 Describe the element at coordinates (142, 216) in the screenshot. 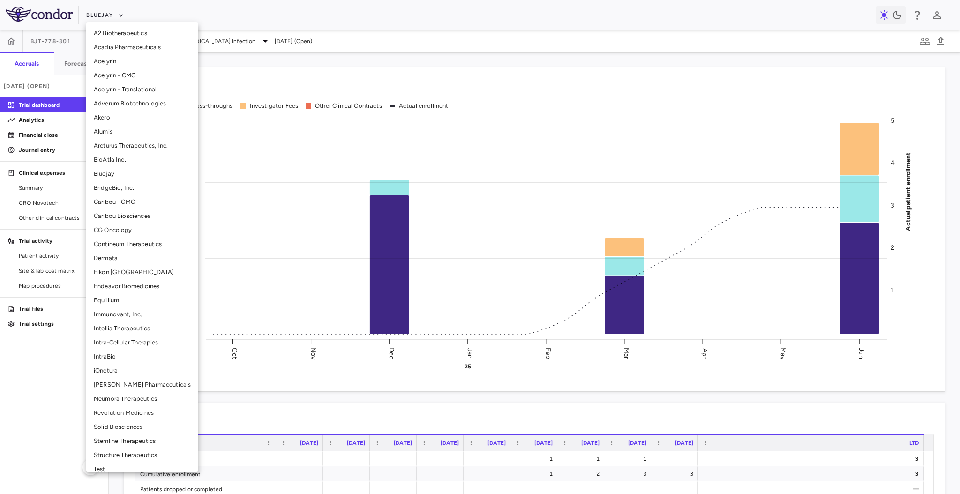

I see `li: Caribou Biosciences` at that location.